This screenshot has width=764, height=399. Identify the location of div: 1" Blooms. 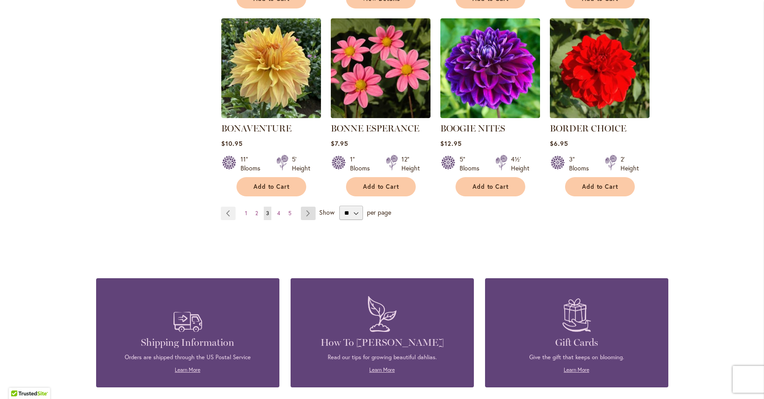
(363, 164).